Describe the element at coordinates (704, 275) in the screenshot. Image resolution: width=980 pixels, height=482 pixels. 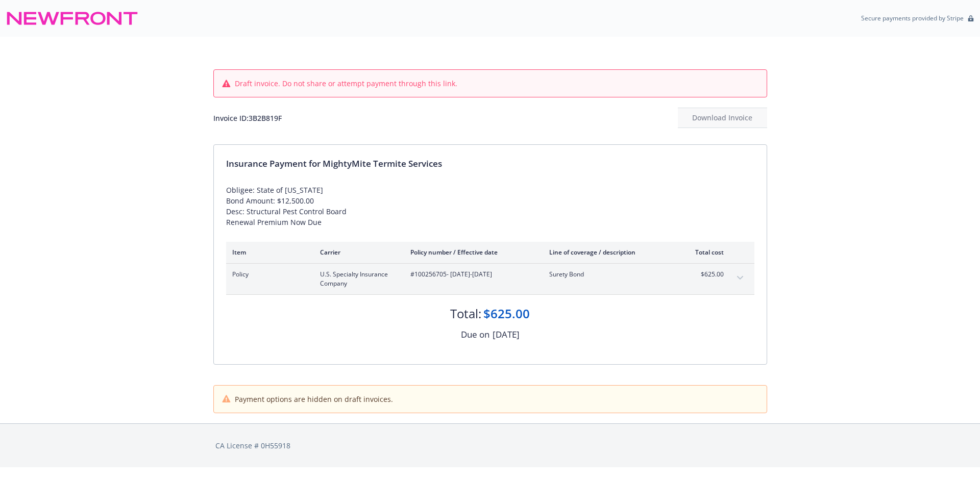
I see `span: $625.00` at that location.